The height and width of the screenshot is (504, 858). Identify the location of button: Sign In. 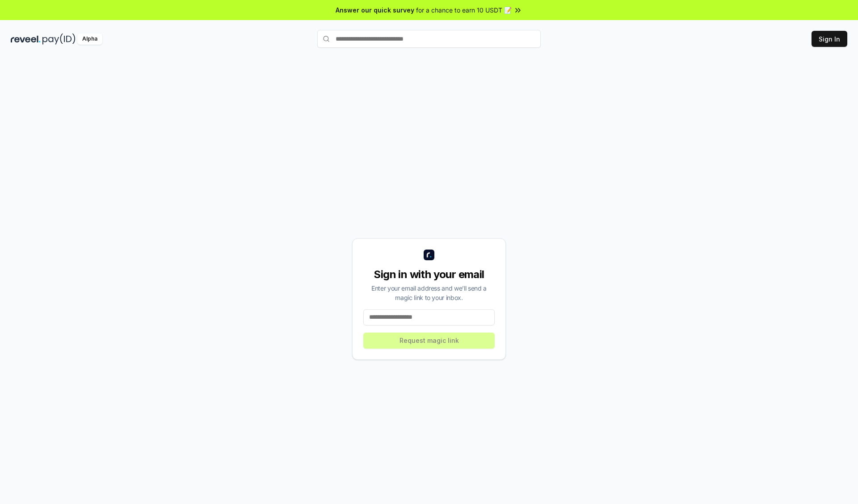
(829, 38).